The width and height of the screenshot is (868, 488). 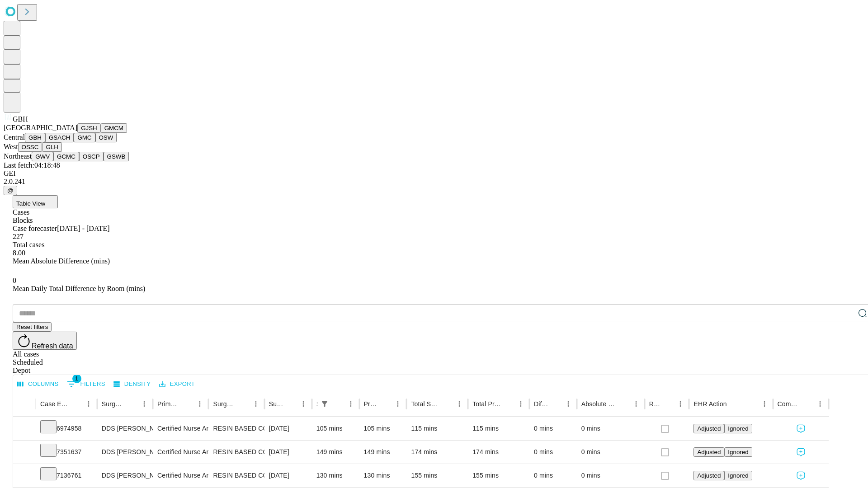 I want to click on span: Northeast, so click(x=18, y=156).